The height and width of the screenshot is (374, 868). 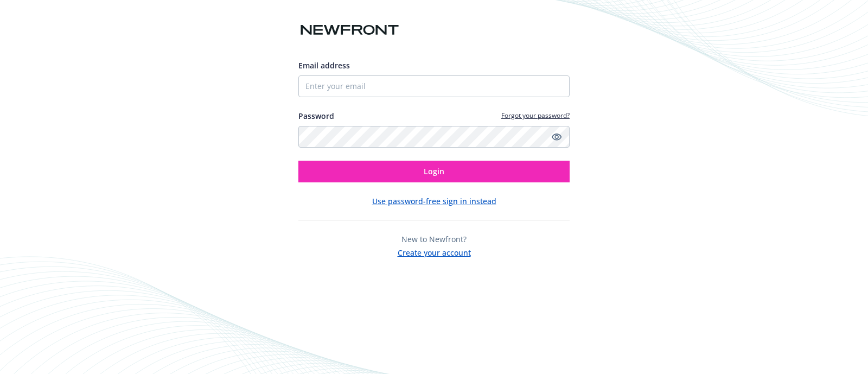 What do you see at coordinates (434, 239) in the screenshot?
I see `span: New to Newfront?` at bounding box center [434, 239].